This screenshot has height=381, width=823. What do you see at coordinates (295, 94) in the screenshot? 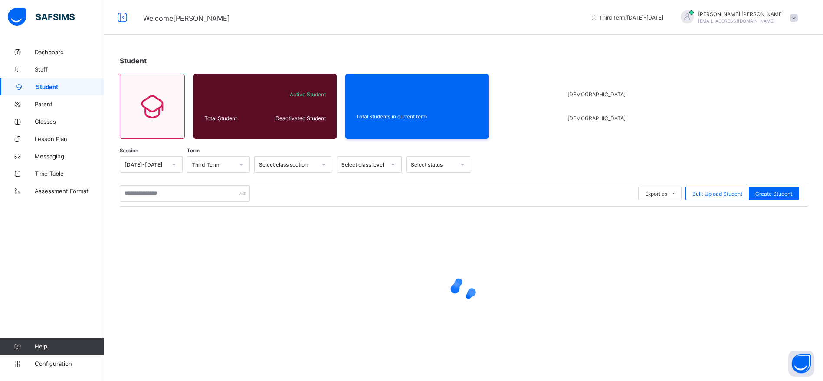
I see `span: Active Student` at bounding box center [295, 94].